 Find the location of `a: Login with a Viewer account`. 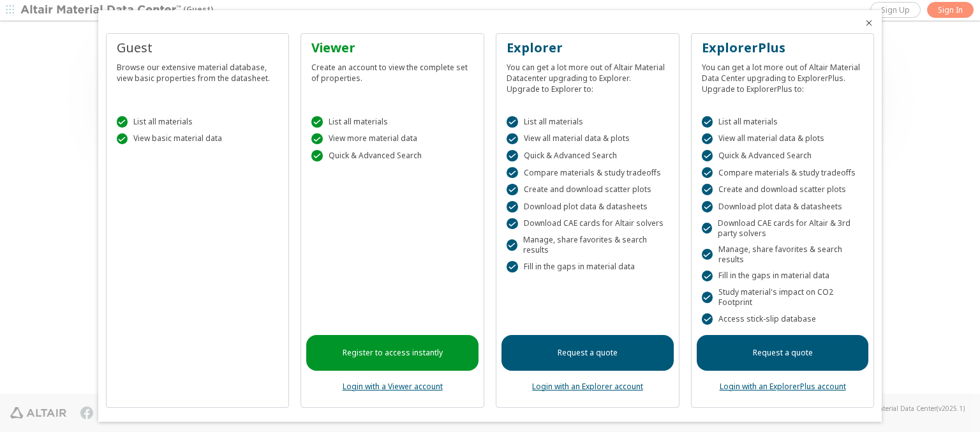

a: Login with a Viewer account is located at coordinates (392, 386).